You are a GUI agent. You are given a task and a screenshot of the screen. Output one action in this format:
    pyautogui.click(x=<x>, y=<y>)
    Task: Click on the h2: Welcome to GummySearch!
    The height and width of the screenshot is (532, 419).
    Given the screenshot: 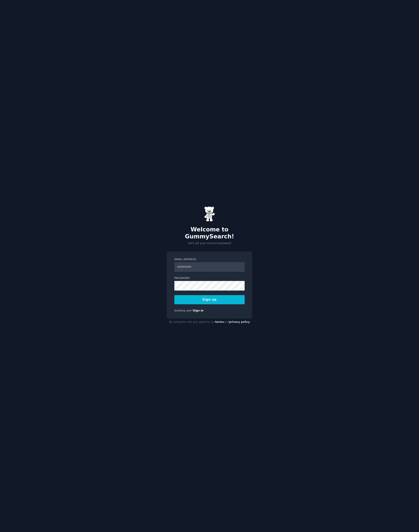 What is the action you would take?
    pyautogui.click(x=210, y=233)
    